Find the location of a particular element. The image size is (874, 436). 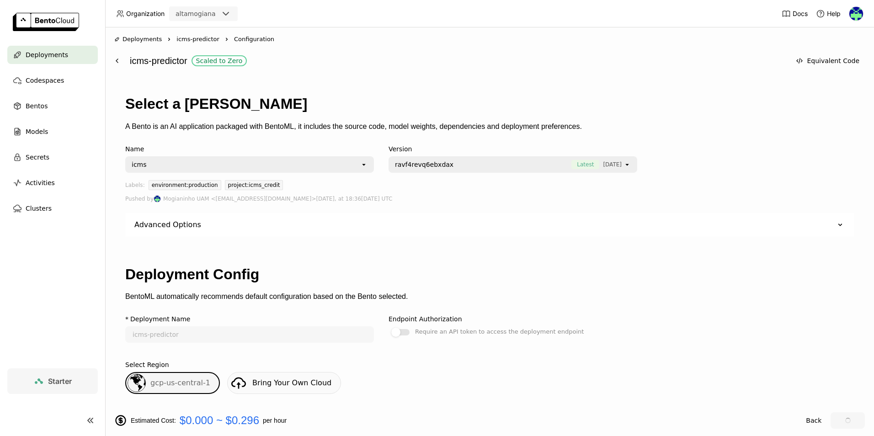

div: Configuration is located at coordinates (254, 39).